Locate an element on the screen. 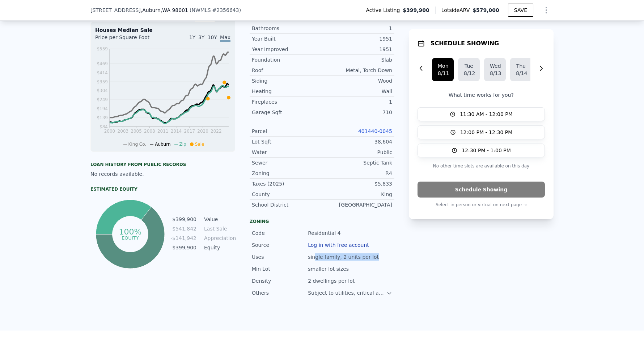 This screenshot has width=644, height=361. tspan: $249 is located at coordinates (102, 100).